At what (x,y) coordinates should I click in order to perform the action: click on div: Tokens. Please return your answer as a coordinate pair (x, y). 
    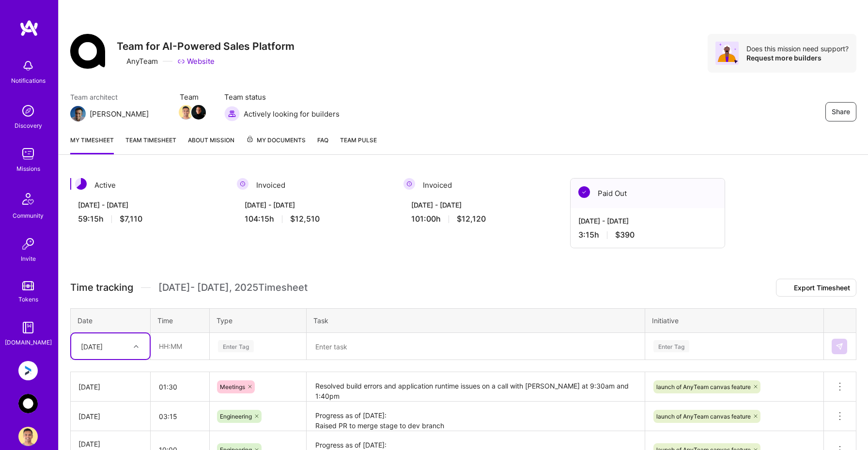
    Looking at the image, I should click on (28, 299).